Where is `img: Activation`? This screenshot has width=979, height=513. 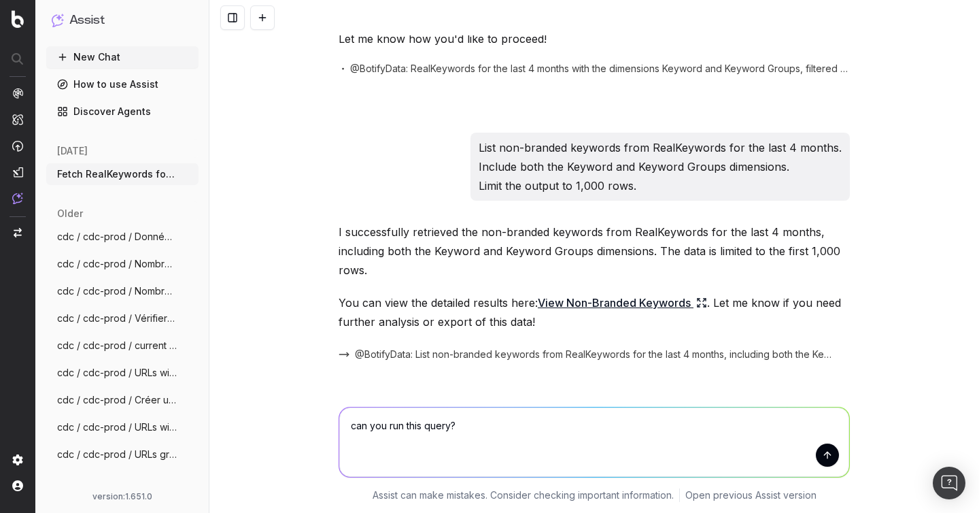
img: Activation is located at coordinates (18, 146).